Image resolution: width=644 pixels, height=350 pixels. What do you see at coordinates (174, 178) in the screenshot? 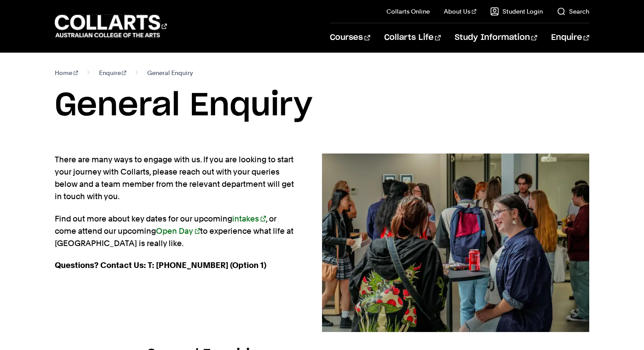
I see `p: There are many ways to engage with us. If you are looking to start your journey with Collarts, pl...` at bounding box center [174, 178].